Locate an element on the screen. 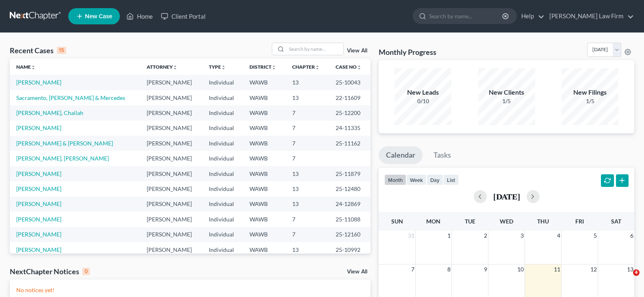 Image resolution: width=644 pixels, height=297 pixels. div: Recent Cases is located at coordinates (38, 50).